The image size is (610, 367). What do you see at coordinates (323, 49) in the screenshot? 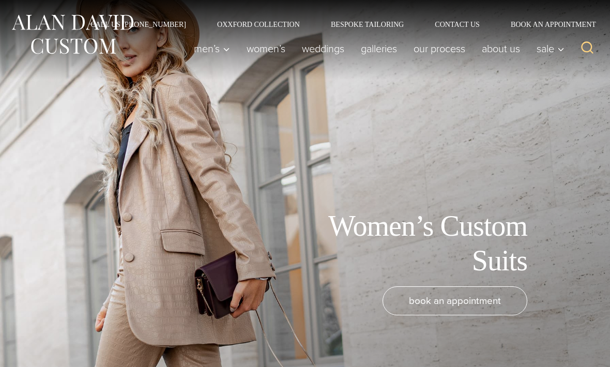
I see `a: weddings` at bounding box center [323, 49].